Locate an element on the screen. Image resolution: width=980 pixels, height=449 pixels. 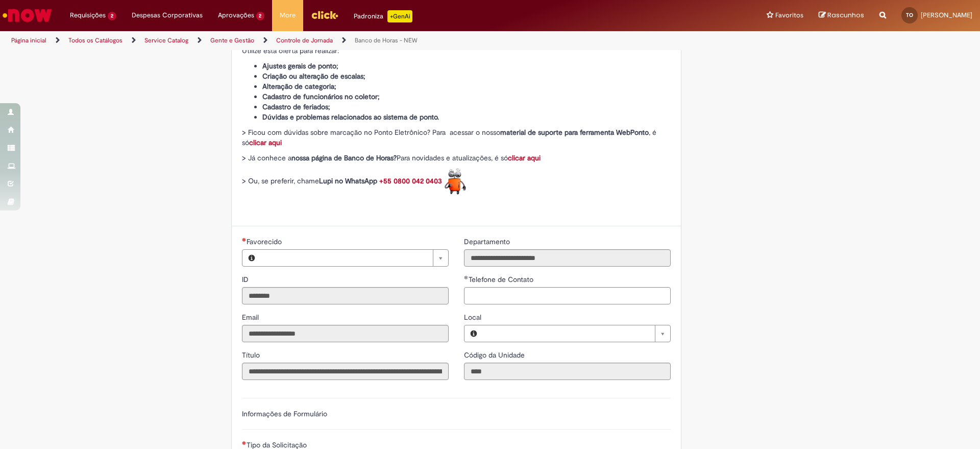
ul: Trilhas de página is located at coordinates (327, 40).